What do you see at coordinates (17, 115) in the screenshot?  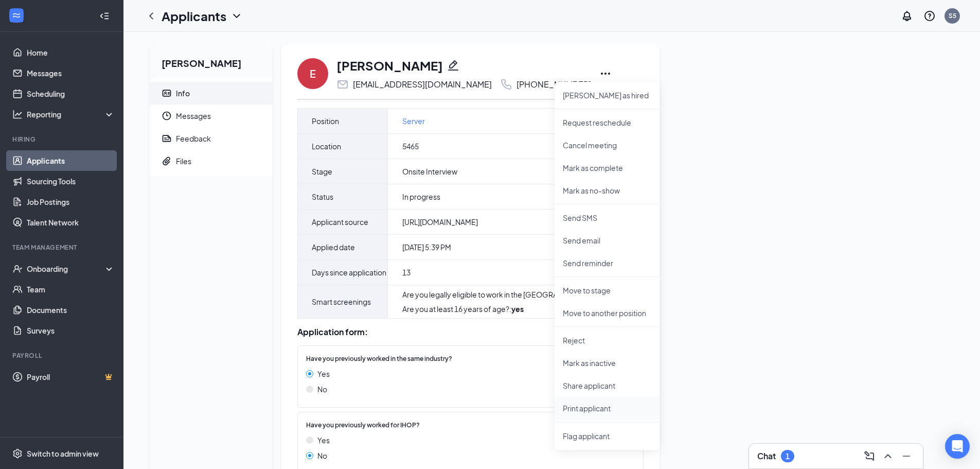 I see `svg: Analysis` at bounding box center [17, 115].